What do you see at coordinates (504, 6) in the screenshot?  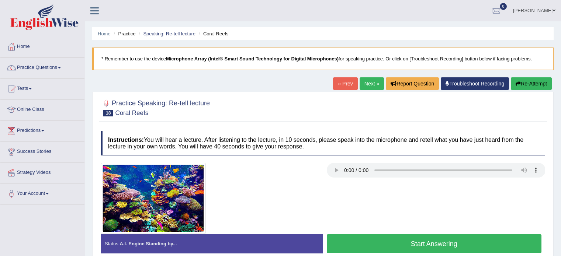 I see `span: 0` at bounding box center [504, 6].